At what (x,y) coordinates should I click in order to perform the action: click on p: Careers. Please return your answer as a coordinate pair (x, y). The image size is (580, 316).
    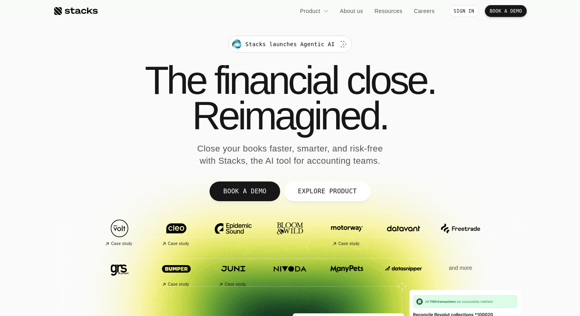
    Looking at the image, I should click on (426, 11).